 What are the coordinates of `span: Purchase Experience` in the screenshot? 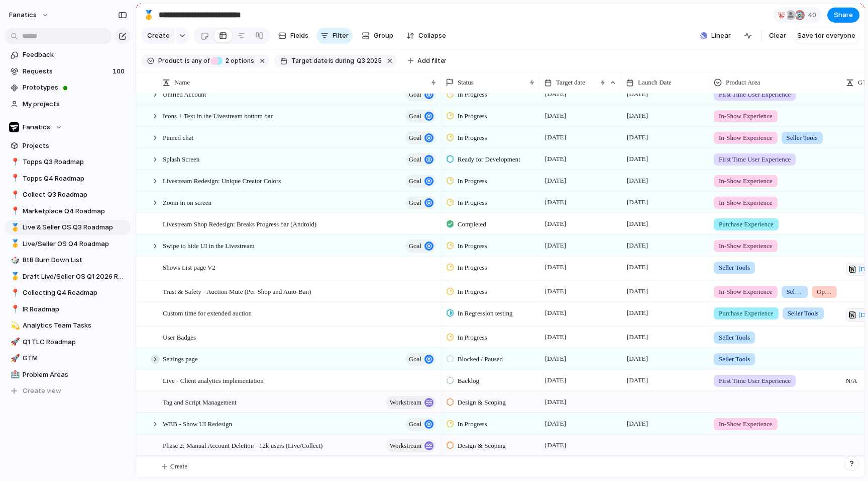 It's located at (746, 224).